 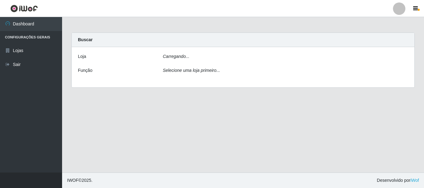 I want to click on label: Loja, so click(x=82, y=56).